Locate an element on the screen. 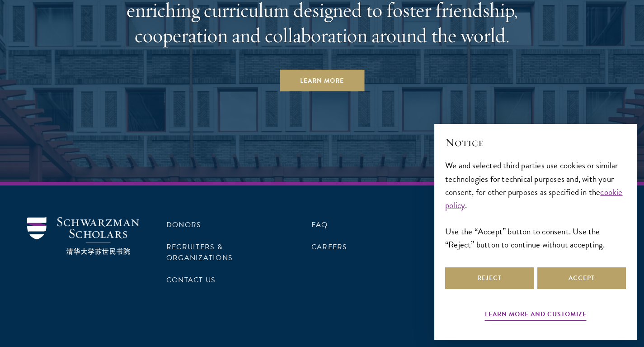  button: Accept is located at coordinates (582, 278).